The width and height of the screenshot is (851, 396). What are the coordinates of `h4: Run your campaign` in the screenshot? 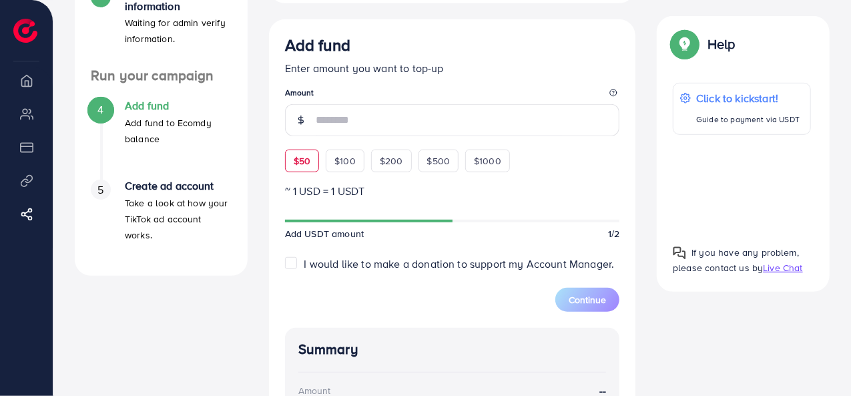 It's located at (161, 75).